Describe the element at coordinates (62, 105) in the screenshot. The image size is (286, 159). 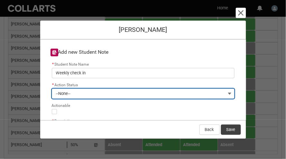
I see `span: Actionable` at that location.